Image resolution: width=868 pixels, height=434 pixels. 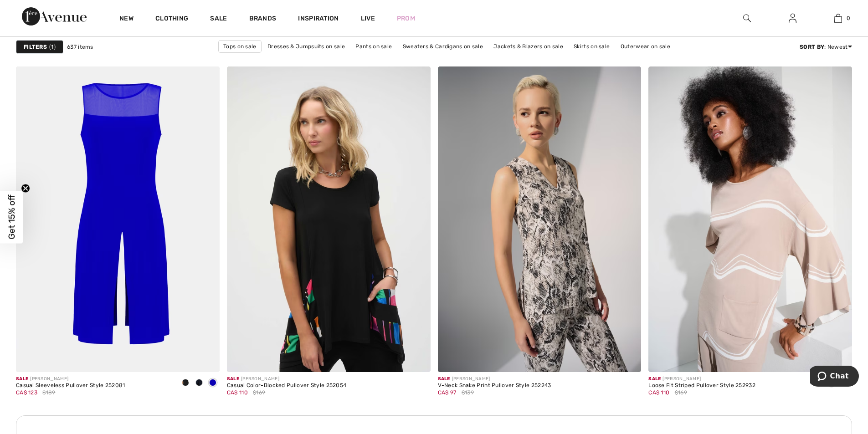 What do you see at coordinates (645, 46) in the screenshot?
I see `a: Outerwear on sale` at bounding box center [645, 46].